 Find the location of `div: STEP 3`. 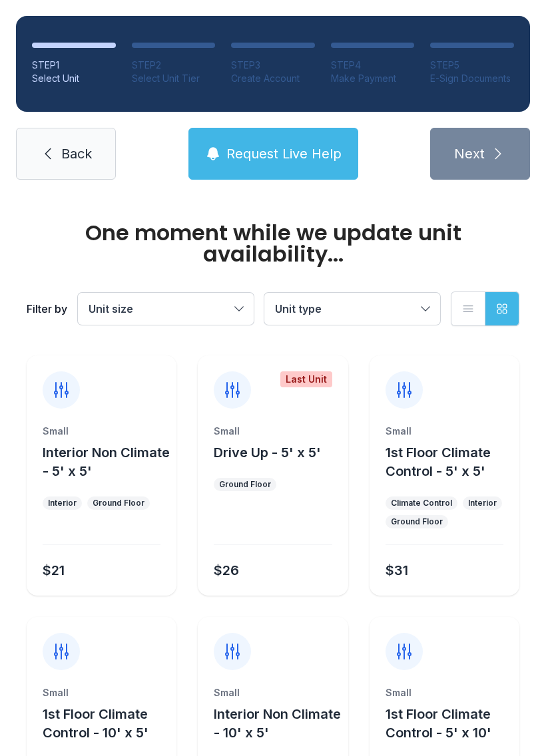

div: STEP 3 is located at coordinates (273, 65).